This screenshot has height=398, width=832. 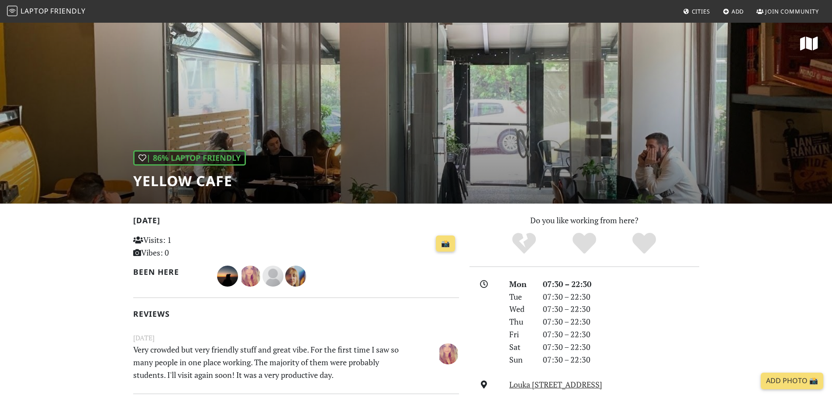 I want to click on a: Join Community, so click(x=787, y=11).